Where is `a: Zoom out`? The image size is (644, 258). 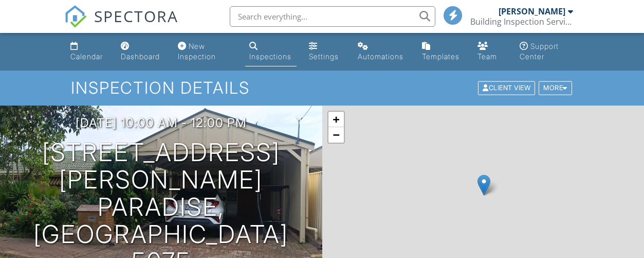
a: Zoom out is located at coordinates (336, 135).